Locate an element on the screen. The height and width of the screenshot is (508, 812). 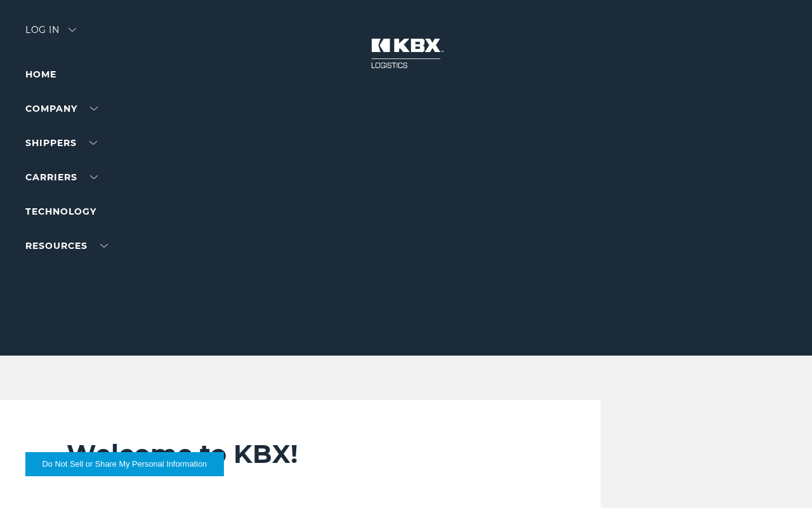
a: RESOURCES is located at coordinates (66, 246).